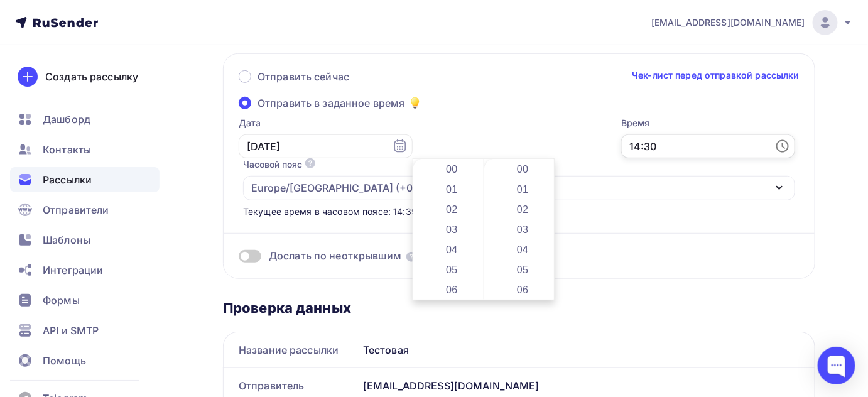  What do you see at coordinates (291, 350) in the screenshot?
I see `div: Название рассылки` at bounding box center [291, 350].